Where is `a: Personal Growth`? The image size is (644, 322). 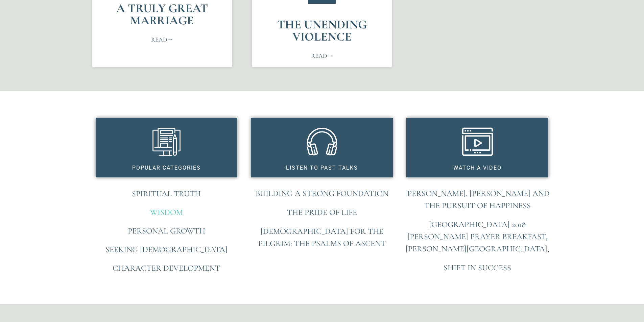 a: Personal Growth is located at coordinates (166, 231).